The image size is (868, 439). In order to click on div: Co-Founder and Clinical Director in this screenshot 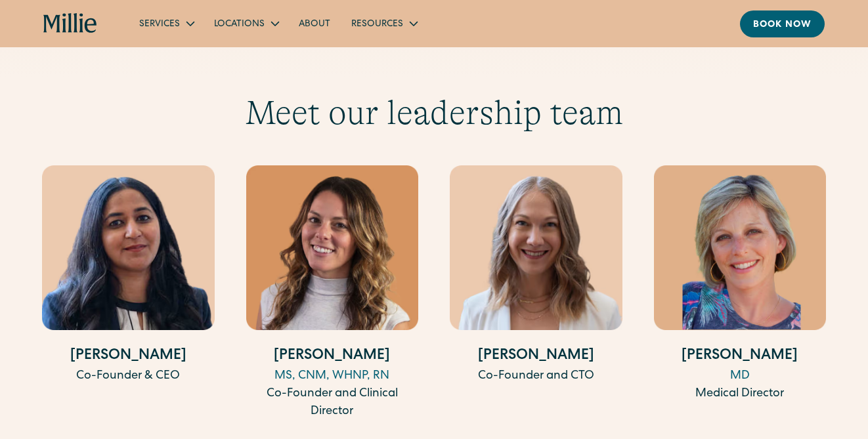, I will do `click(332, 403)`.